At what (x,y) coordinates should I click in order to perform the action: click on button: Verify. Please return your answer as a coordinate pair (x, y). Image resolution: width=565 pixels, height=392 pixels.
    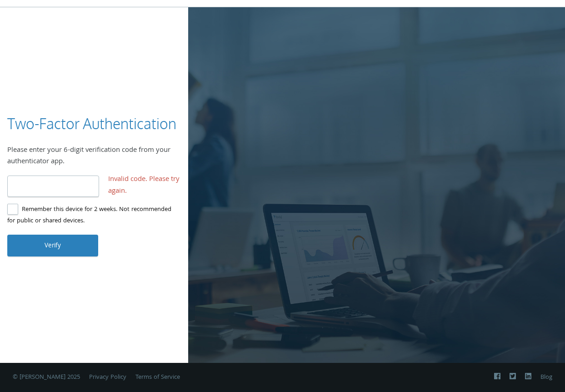
    Looking at the image, I should click on (53, 245).